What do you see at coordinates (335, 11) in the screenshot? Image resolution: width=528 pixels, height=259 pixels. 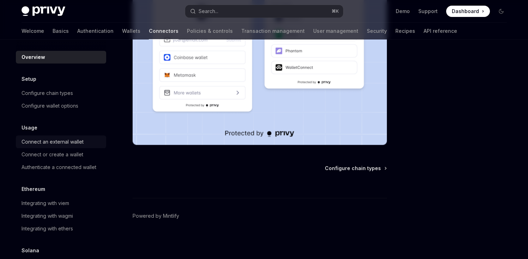 I see `span: ⌘ K` at bounding box center [335, 11].